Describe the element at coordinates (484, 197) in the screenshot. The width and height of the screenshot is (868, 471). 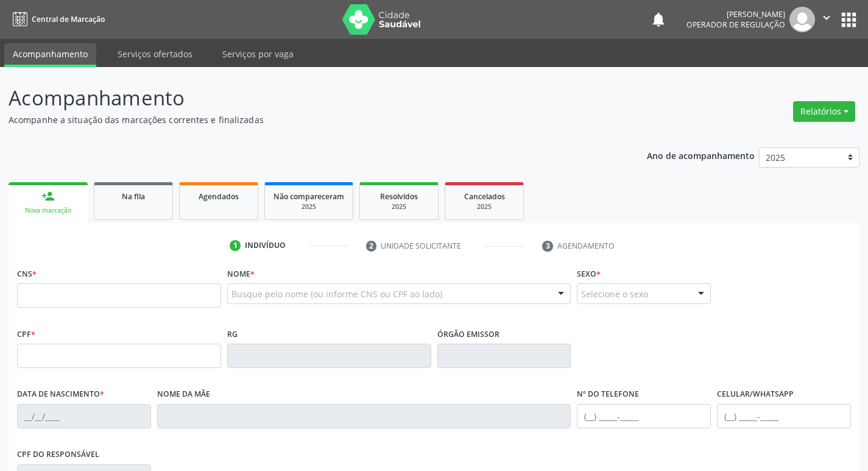
I see `span: Cancelados` at that location.